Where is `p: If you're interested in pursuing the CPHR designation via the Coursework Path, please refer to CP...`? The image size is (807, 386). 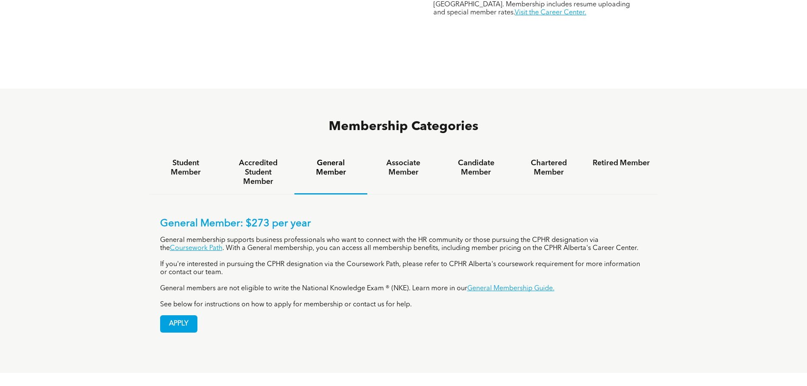
p: If you're interested in pursuing the CPHR designation via the Coursework Path, please refer to CP... is located at coordinates (404, 269).